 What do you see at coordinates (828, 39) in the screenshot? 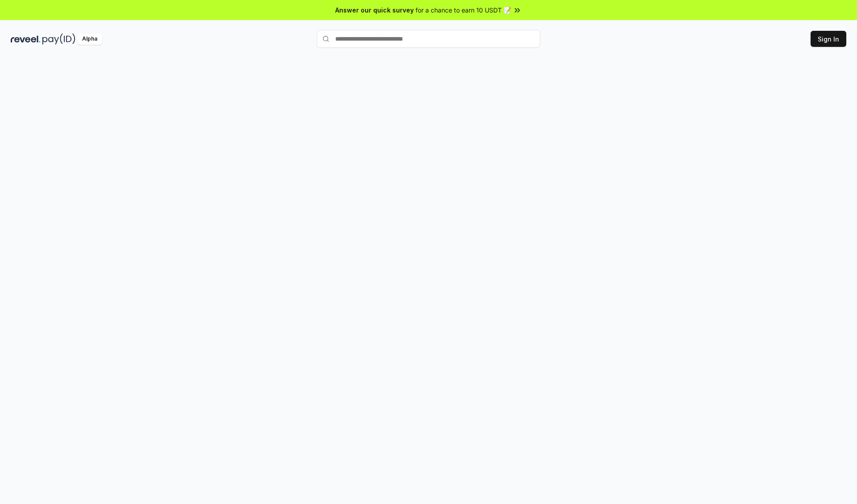
I see `button: Sign In` at bounding box center [828, 39].